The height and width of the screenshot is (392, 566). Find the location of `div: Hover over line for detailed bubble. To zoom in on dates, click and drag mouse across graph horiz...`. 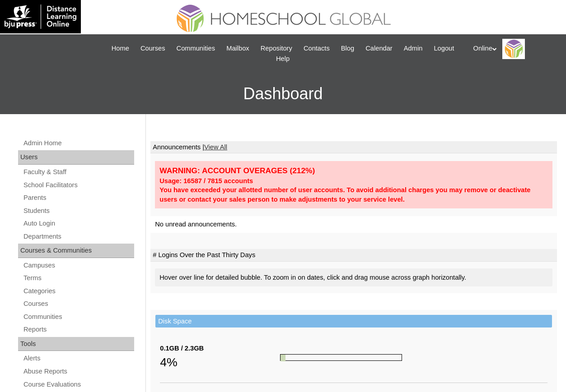

div: Hover over line for detailed bubble. To zoom in on dates, click and drag mouse across graph horiz... is located at coordinates (354, 277).